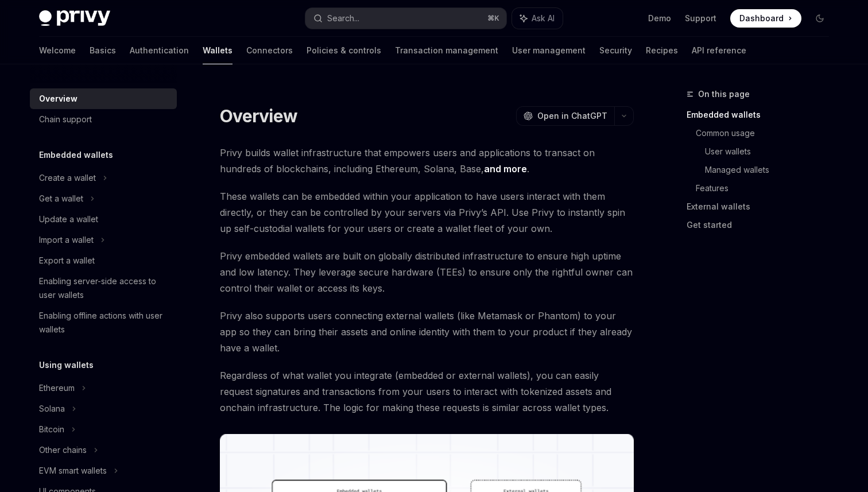 The image size is (868, 492). What do you see at coordinates (820, 18) in the screenshot?
I see `button: Toggle dark mode` at bounding box center [820, 18].